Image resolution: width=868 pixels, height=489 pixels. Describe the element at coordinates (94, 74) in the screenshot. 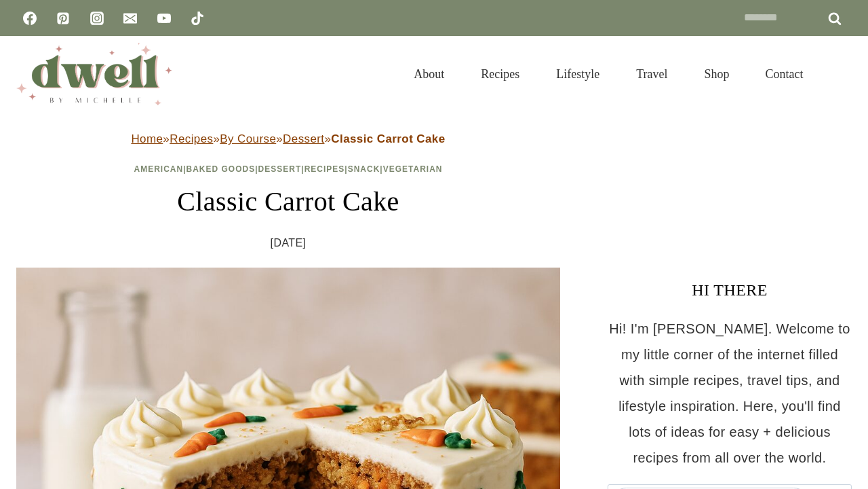

I see `img: DWELL by michelle` at that location.